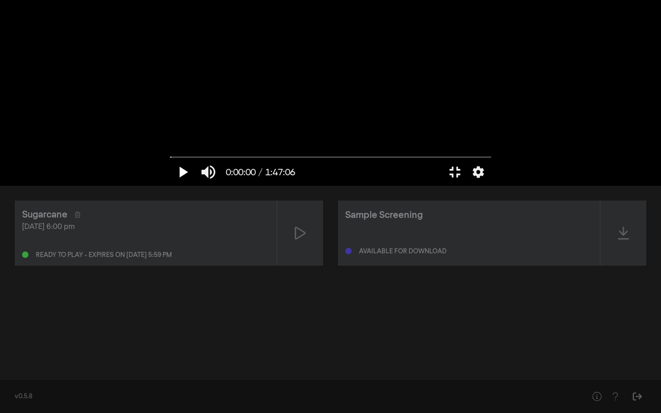 The image size is (661, 413). What do you see at coordinates (455, 172) in the screenshot?
I see `button: Exit full screen` at bounding box center [455, 172].